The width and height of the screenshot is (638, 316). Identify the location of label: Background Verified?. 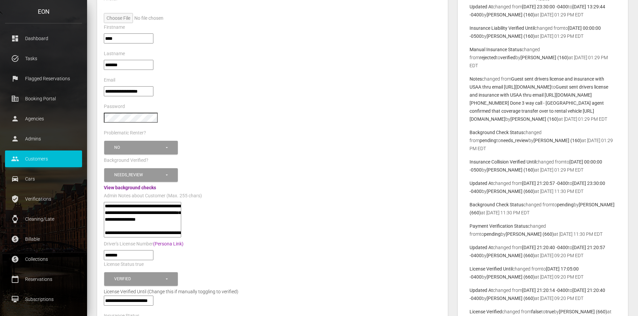
(126, 161).